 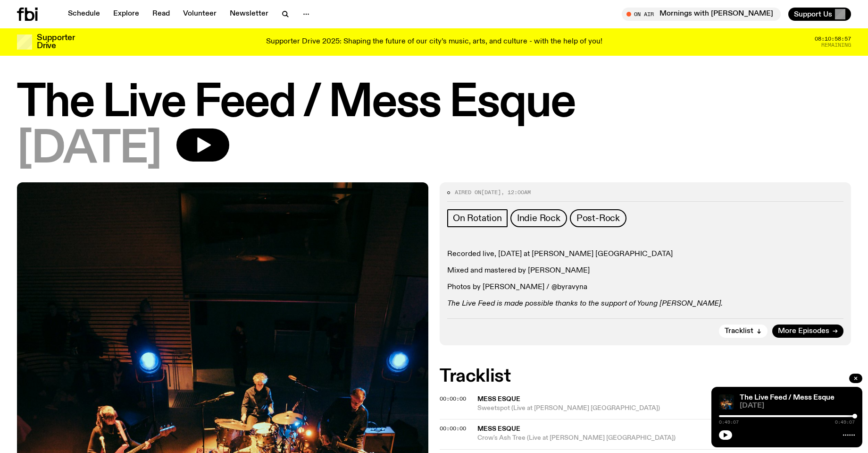 I want to click on a: Volunteer, so click(x=199, y=14).